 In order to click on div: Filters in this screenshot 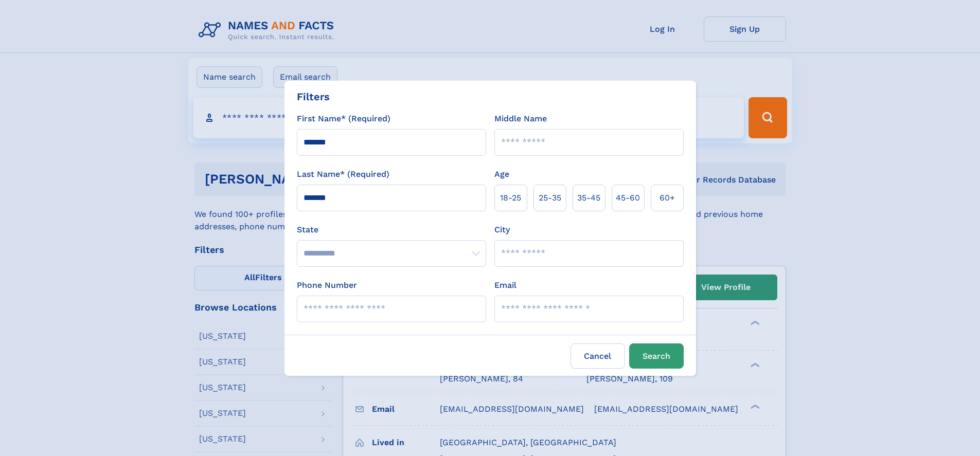, I will do `click(313, 96)`.